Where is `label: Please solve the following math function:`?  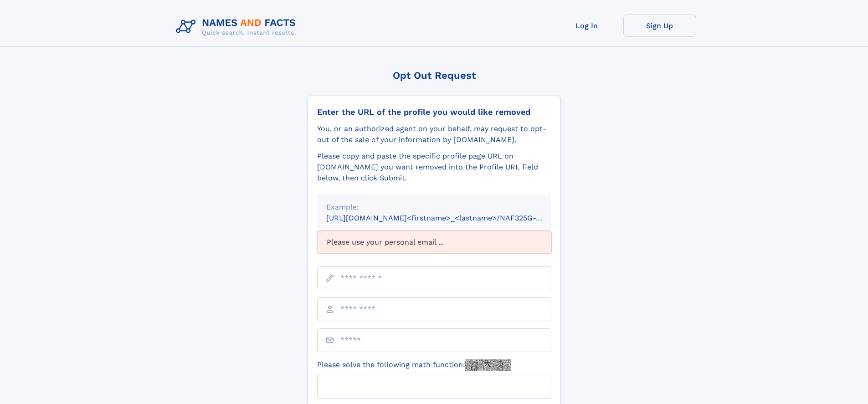
label: Please solve the following math function: is located at coordinates (413, 365).